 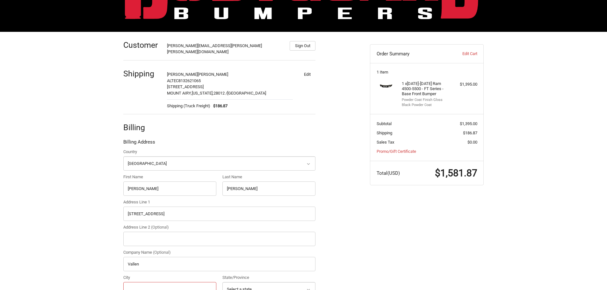 I want to click on label: City, so click(x=170, y=278).